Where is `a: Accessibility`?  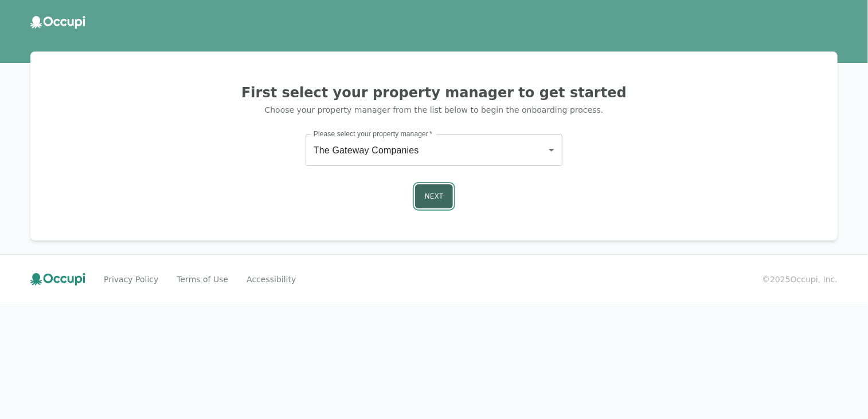
a: Accessibility is located at coordinates (271, 279).